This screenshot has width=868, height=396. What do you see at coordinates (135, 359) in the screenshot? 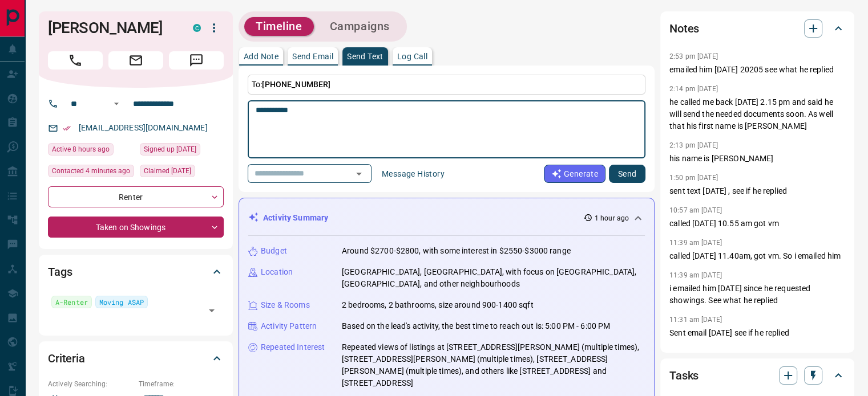
I see `div: Criteria` at bounding box center [135, 359].